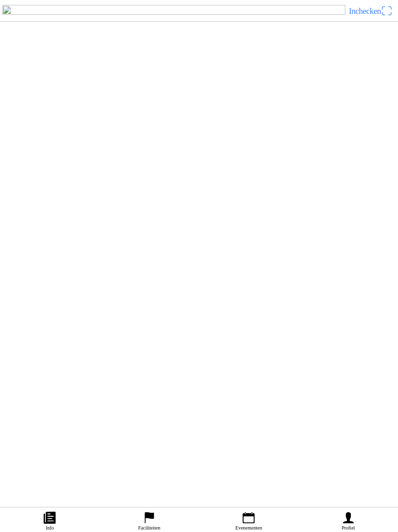 This screenshot has height=532, width=398. I want to click on ion-label: Faciliteiten, so click(149, 527).